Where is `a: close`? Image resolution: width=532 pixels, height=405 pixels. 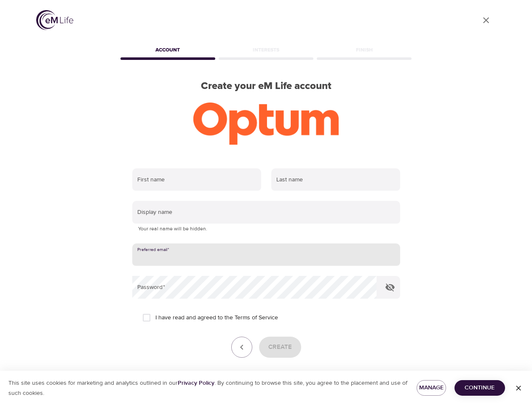
a: close is located at coordinates (487, 20).